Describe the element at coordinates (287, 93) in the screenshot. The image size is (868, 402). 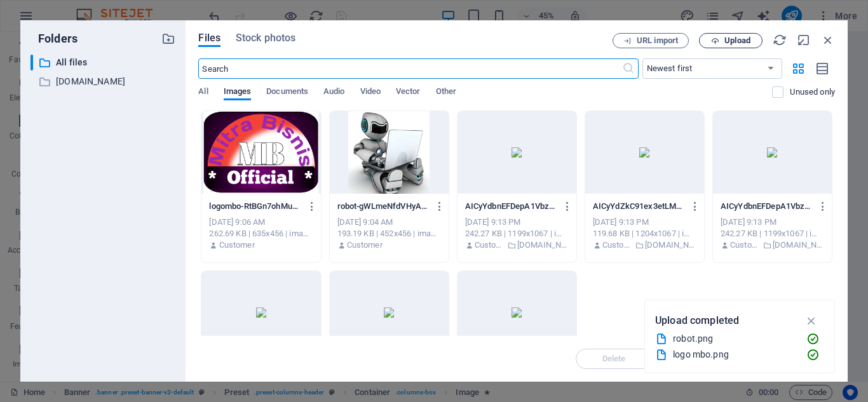
I see `span: Documents` at that location.